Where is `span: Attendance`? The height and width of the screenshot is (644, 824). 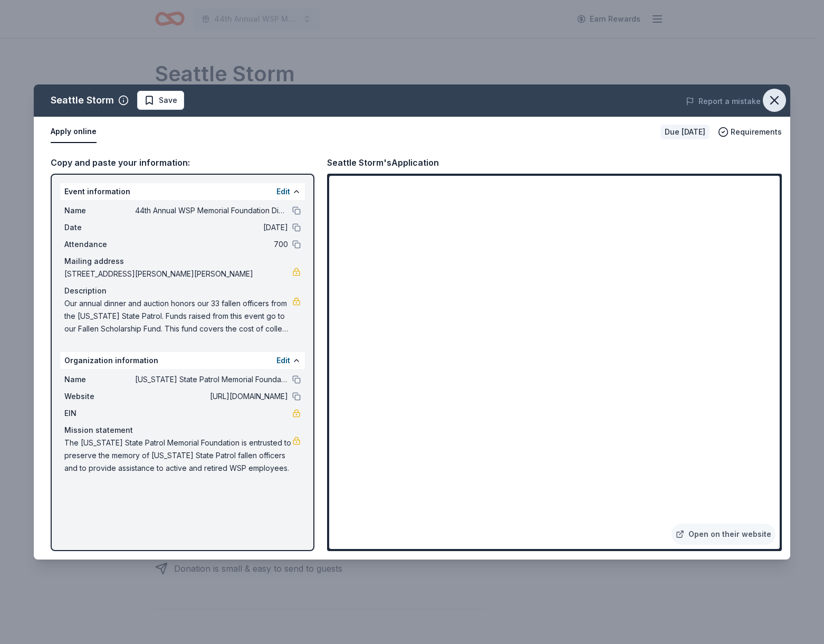
span: Attendance is located at coordinates (100, 244).